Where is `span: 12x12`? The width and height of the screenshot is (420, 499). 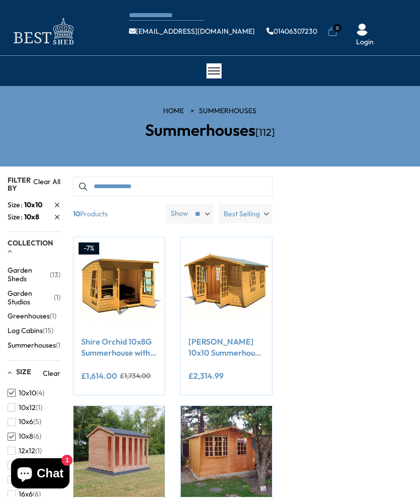 span: 12x12 is located at coordinates (27, 451).